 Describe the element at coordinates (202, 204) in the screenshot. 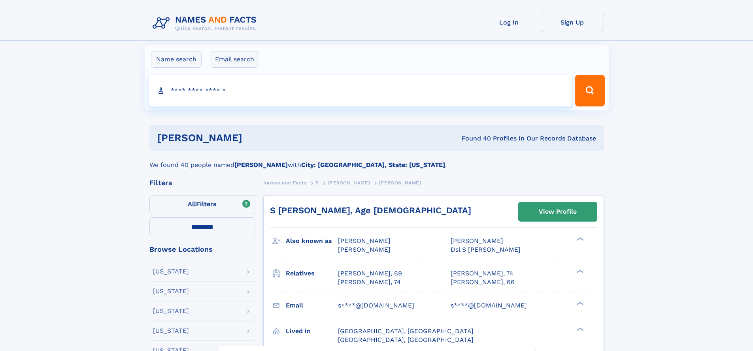

I see `label: Filters` at that location.